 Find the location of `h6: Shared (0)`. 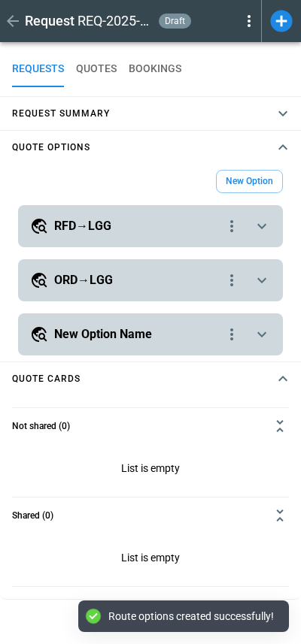

h6: Shared (0) is located at coordinates (33, 516).